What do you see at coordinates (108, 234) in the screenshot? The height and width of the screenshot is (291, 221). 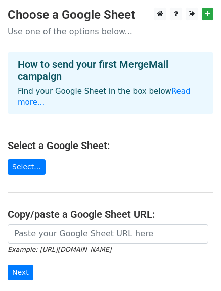 I see `input: Paste your Google Sheet URL here` at bounding box center [108, 234].